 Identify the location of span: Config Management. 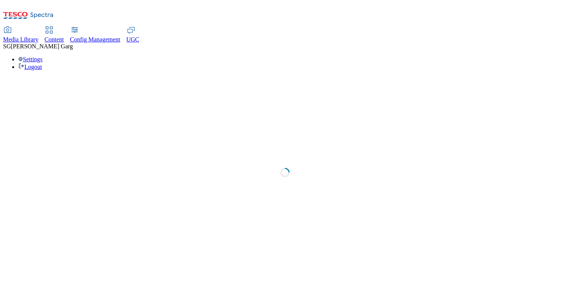
(95, 39).